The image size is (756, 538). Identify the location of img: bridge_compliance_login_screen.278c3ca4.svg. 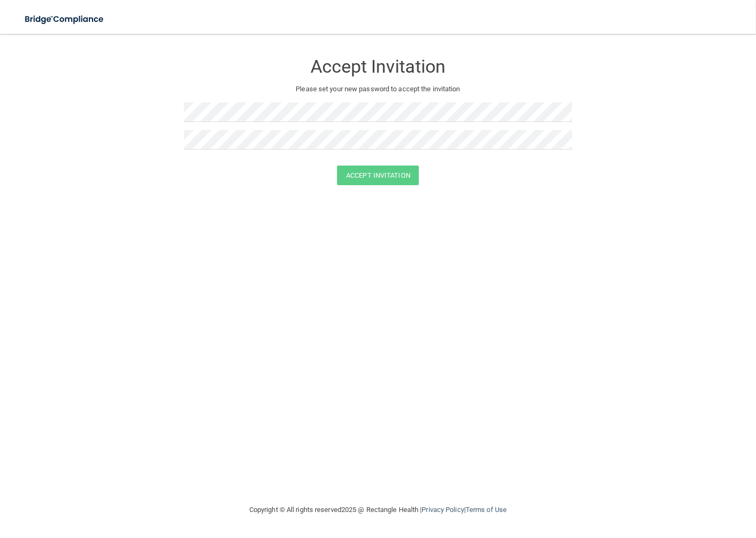
(65, 19).